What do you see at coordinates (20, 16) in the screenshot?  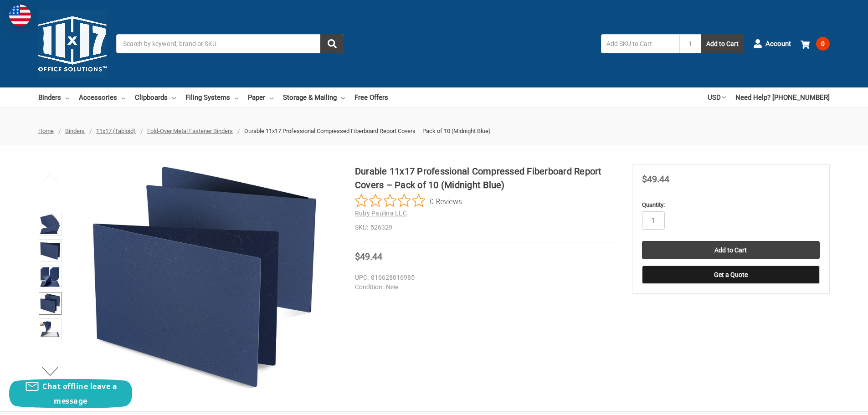 I see `img: duty and tax information for United States` at bounding box center [20, 16].